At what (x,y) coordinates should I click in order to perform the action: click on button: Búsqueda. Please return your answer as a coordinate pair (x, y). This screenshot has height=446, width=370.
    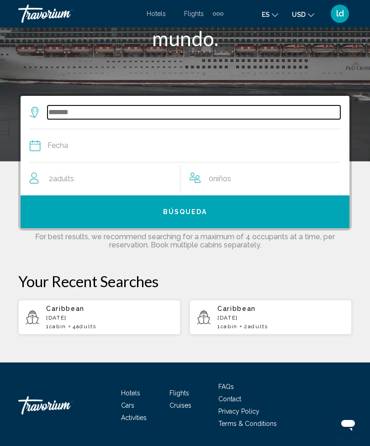
    Looking at the image, I should click on (185, 212).